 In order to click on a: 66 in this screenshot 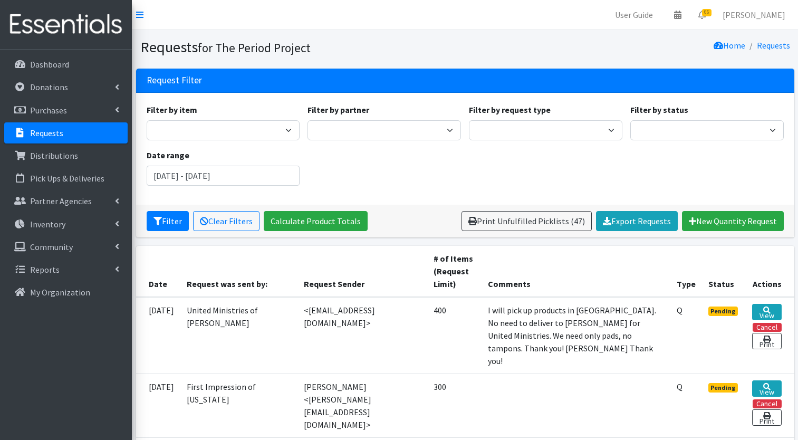, I will do `click(702, 15)`.